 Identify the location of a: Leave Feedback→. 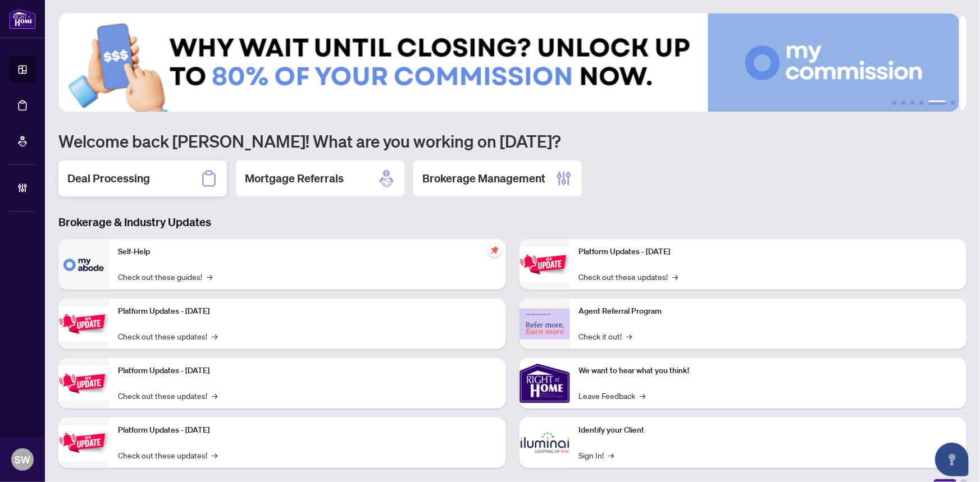
(613, 396).